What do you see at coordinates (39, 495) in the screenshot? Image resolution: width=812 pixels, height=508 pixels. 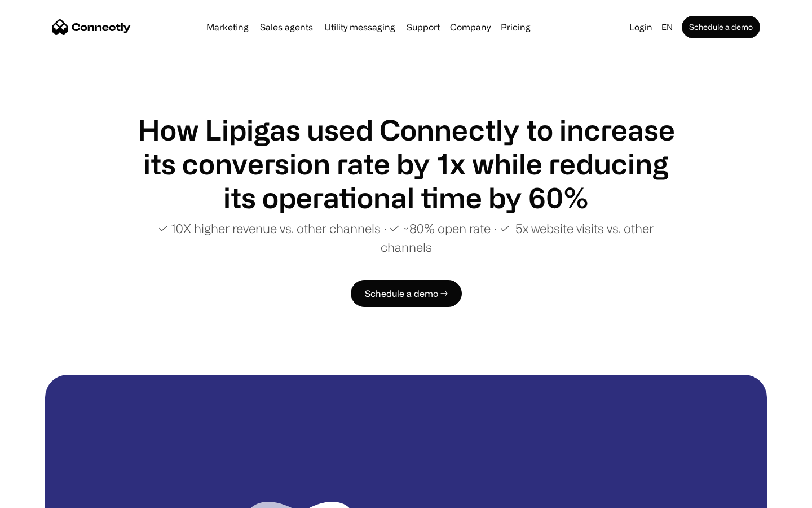 I see `aside: Language selected: English` at bounding box center [39, 495].